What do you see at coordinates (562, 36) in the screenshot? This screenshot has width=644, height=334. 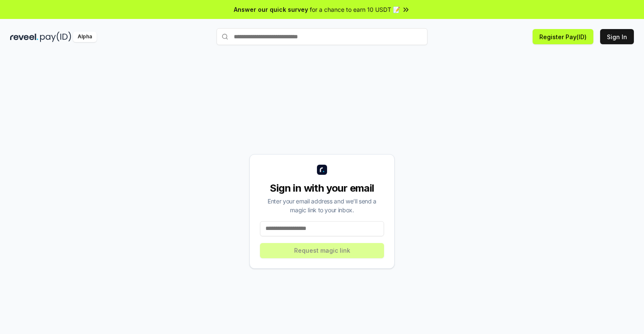 I see `button: Register Pay(ID)` at bounding box center [562, 36].